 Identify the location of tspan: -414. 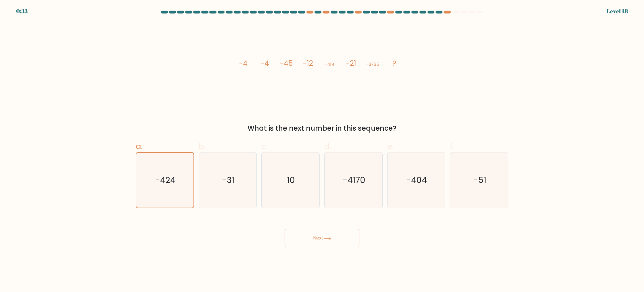
(329, 64).